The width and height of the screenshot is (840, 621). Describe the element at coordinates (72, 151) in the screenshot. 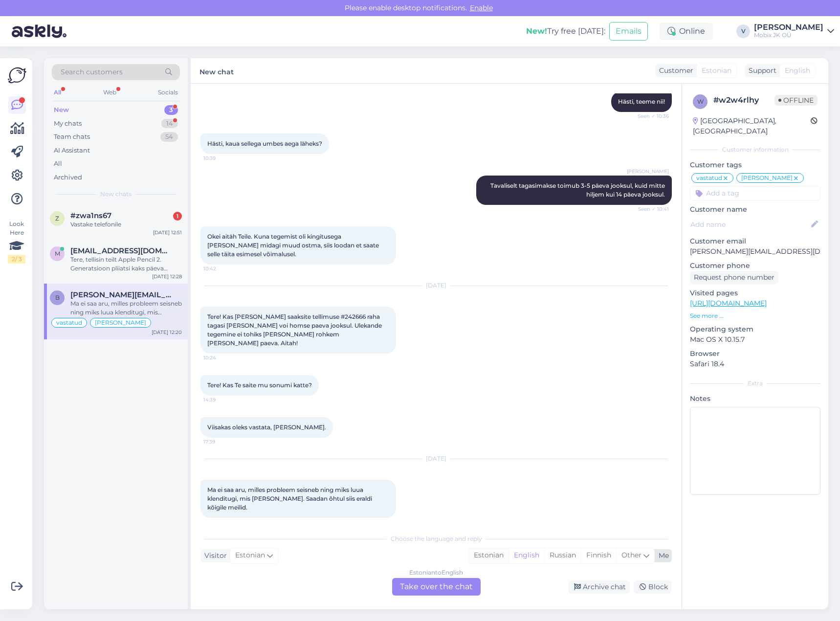

I see `div: AI Assistant` at that location.